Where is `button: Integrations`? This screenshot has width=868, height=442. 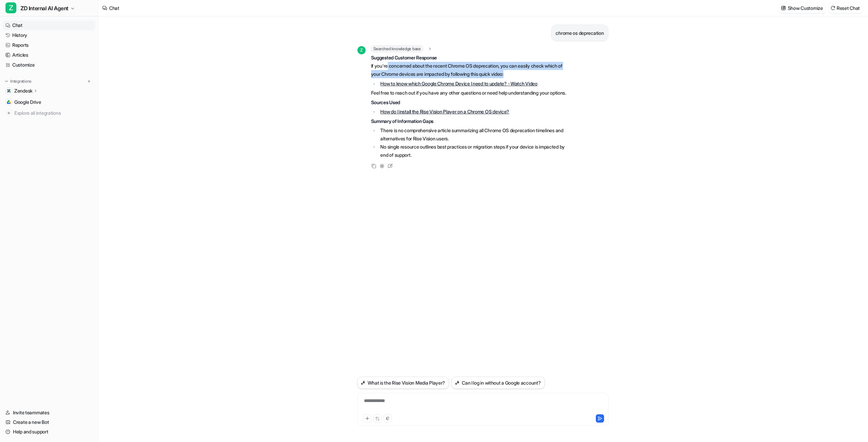 button: Integrations is located at coordinates (18, 81).